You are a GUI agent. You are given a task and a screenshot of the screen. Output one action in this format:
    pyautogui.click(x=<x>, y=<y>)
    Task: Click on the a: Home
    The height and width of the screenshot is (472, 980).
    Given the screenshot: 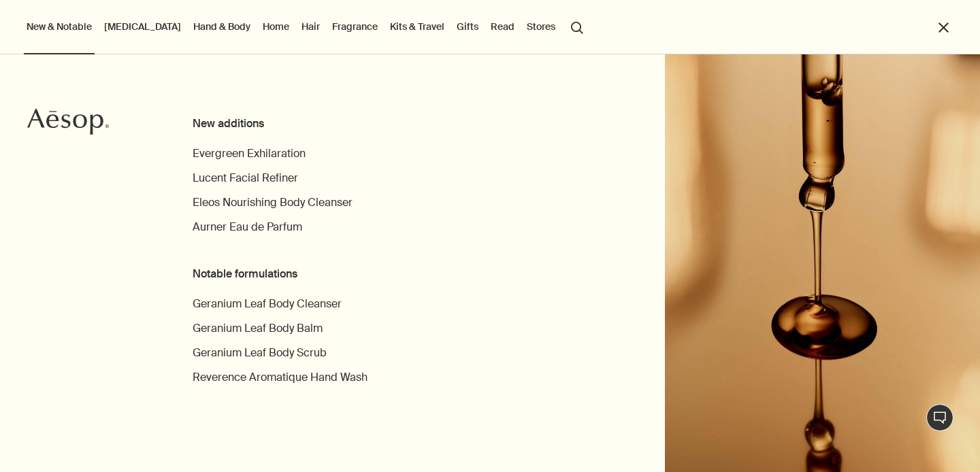 What is the action you would take?
    pyautogui.click(x=275, y=26)
    